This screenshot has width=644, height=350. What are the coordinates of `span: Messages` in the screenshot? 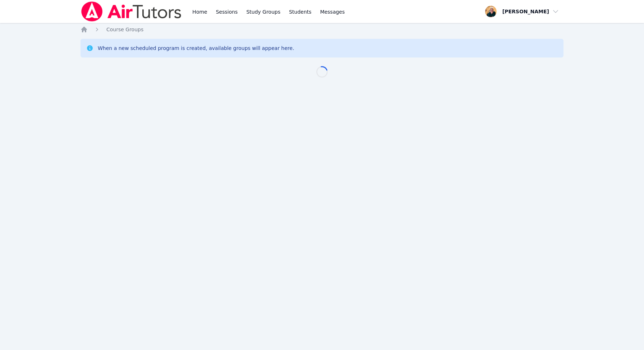 It's located at (333, 12).